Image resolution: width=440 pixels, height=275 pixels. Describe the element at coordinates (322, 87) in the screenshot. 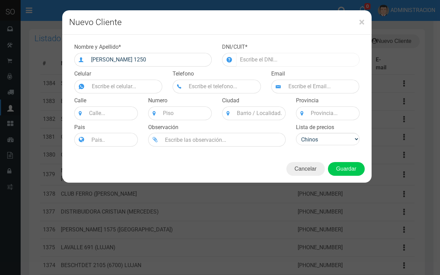

I see `input: Escribe el Email...` at that location.